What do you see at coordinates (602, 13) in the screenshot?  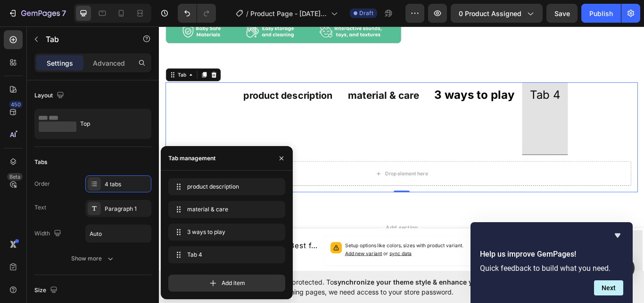 I see `div: Publish` at bounding box center [602, 13].